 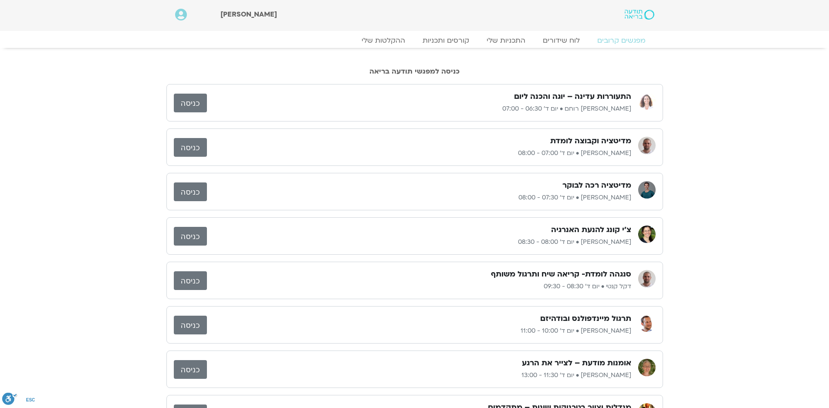 What do you see at coordinates (415, 71) in the screenshot?
I see `h2: כניסה למפגשי תודעה בריאה` at bounding box center [415, 71].